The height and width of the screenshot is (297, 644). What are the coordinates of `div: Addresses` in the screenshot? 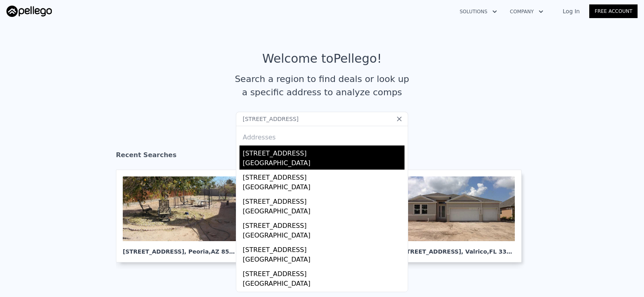 It's located at (322, 136).